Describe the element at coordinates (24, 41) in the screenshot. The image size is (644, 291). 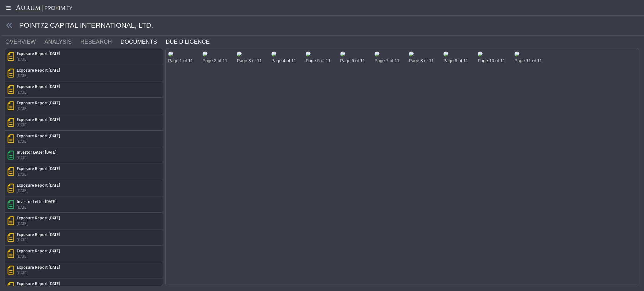
I see `a: OVERVIEW` at that location.